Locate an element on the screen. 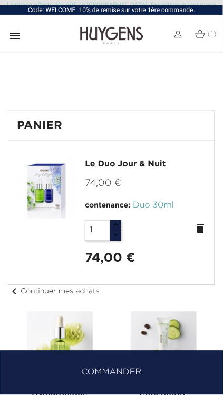  i: delete is located at coordinates (200, 229).